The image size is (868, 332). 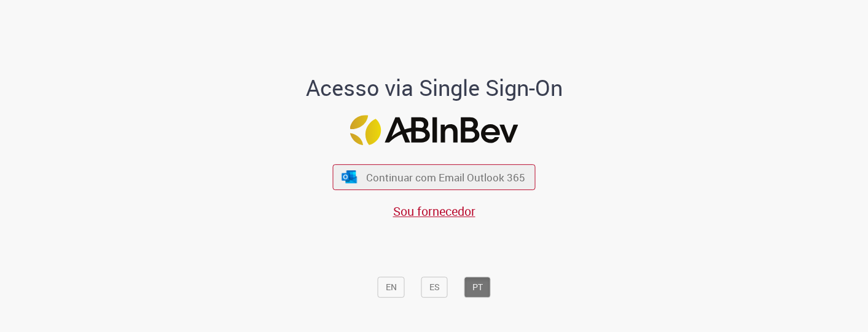 What do you see at coordinates (445, 177) in the screenshot?
I see `span: Continuar com Email Outlook 365` at bounding box center [445, 177].